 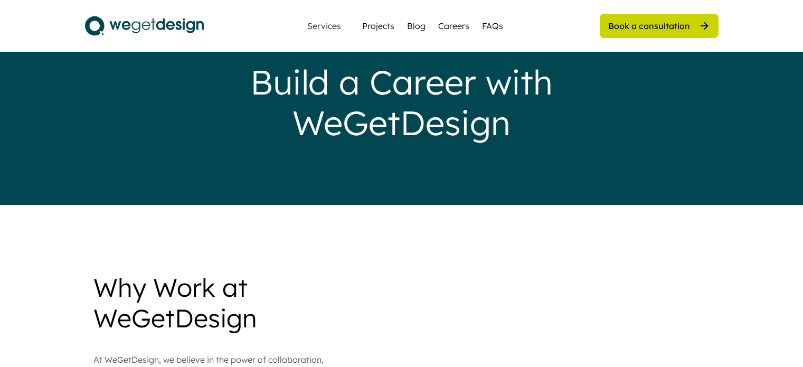 What do you see at coordinates (492, 26) in the screenshot?
I see `a: FAQs` at bounding box center [492, 26].